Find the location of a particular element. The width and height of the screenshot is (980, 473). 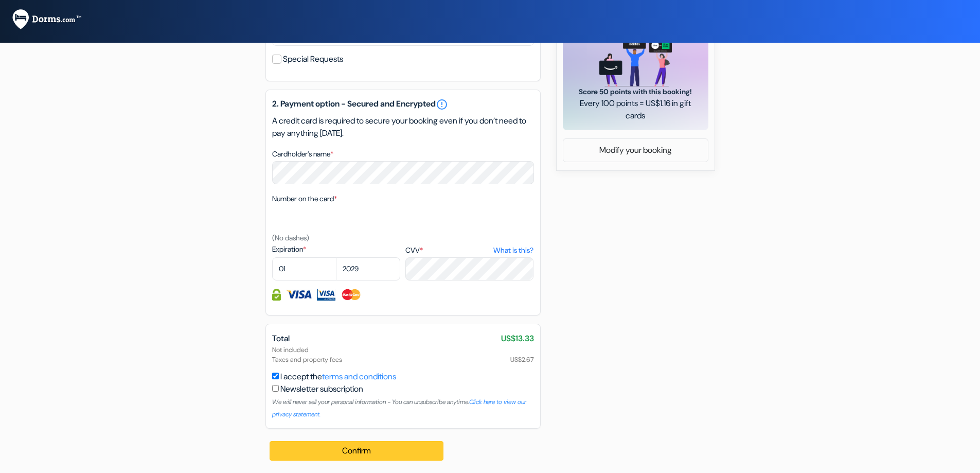

img: Master Card is located at coordinates (351, 294).